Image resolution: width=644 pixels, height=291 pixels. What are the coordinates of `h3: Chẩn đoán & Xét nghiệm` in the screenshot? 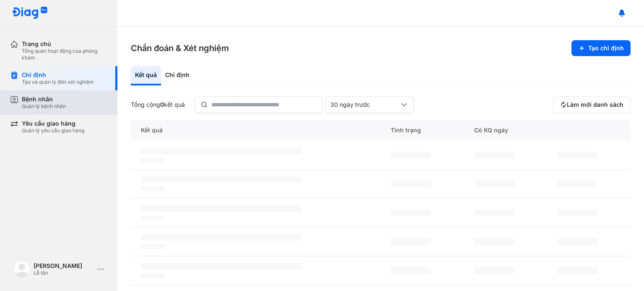 It's located at (180, 48).